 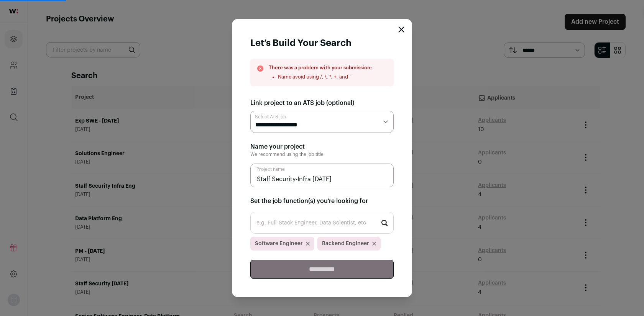 What do you see at coordinates (287, 154) in the screenshot?
I see `span: We recommend using the job title` at bounding box center [287, 154].